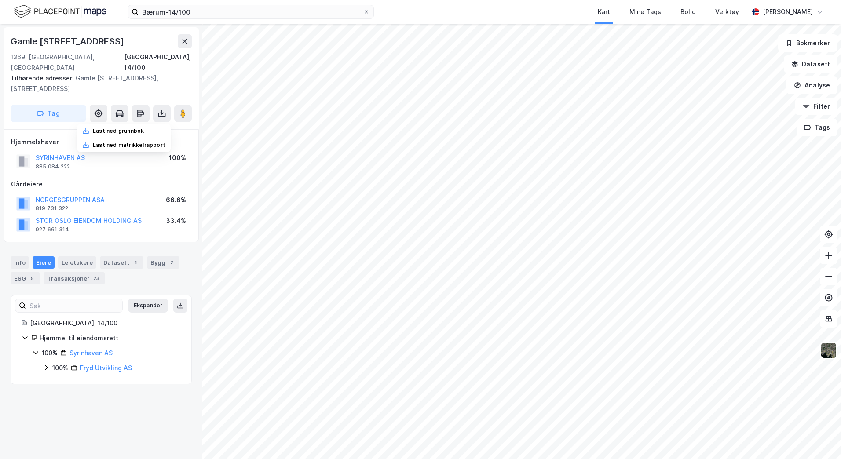 The image size is (841, 459). I want to click on div: Last ned grunnbok, so click(118, 131).